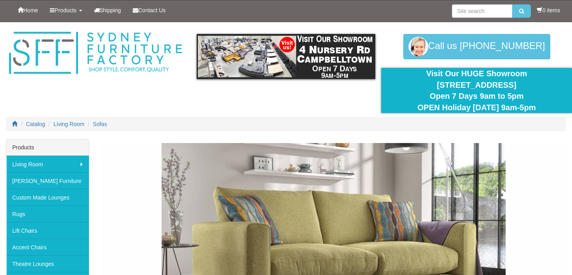 The width and height of the screenshot is (572, 275). What do you see at coordinates (30, 10) in the screenshot?
I see `span: Home` at bounding box center [30, 10].